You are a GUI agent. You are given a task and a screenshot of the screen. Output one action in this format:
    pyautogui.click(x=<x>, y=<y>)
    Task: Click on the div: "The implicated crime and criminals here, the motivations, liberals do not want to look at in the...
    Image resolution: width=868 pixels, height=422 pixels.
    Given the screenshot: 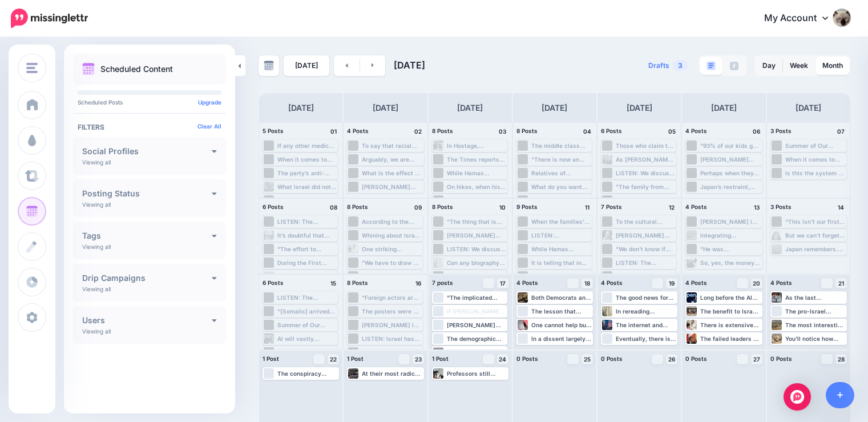 What is the action you would take?
    pyautogui.click(x=476, y=298)
    